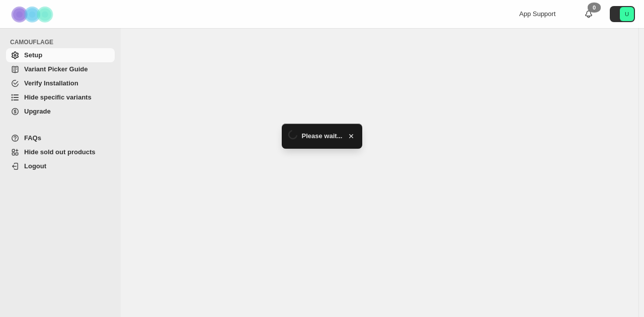 The image size is (644, 317). I want to click on button: Avatar with initials U, so click(622, 14).